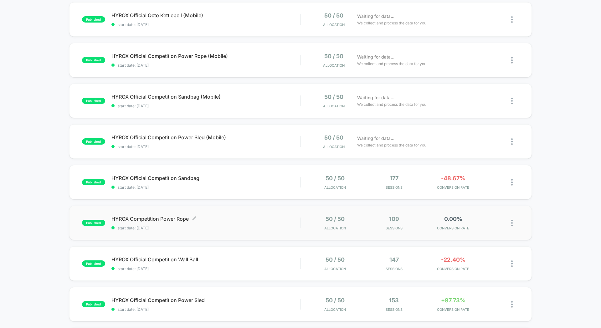 The image size is (601, 328). What do you see at coordinates (453, 259) in the screenshot?
I see `span: -22.40%` at bounding box center [453, 259].